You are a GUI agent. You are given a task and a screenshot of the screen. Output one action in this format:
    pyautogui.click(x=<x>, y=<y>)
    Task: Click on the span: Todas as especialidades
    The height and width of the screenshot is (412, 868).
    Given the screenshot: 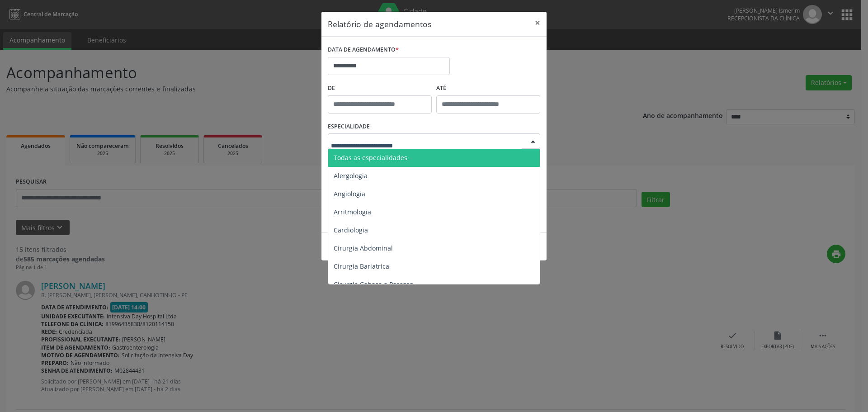 What is the action you would take?
    pyautogui.click(x=371, y=158)
    